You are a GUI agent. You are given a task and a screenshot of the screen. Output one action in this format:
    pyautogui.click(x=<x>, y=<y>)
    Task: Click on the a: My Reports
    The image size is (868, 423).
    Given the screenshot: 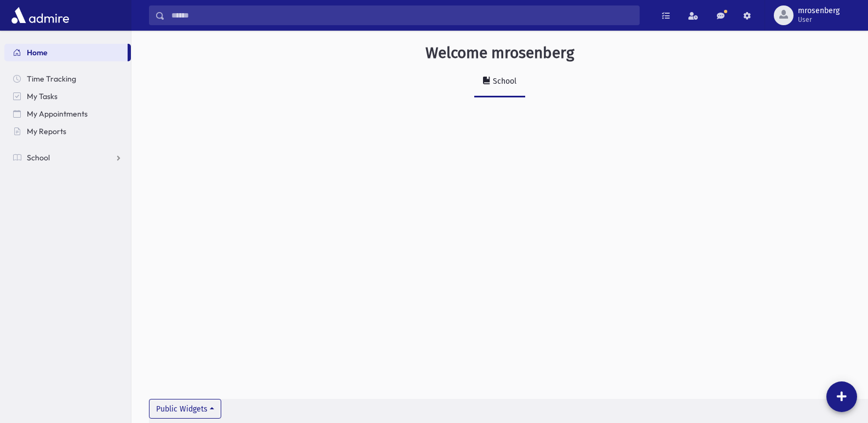 What is the action you would take?
    pyautogui.click(x=68, y=132)
    